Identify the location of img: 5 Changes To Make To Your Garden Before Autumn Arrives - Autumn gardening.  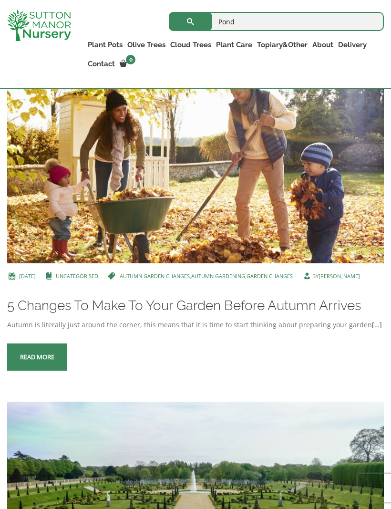
(196, 173).